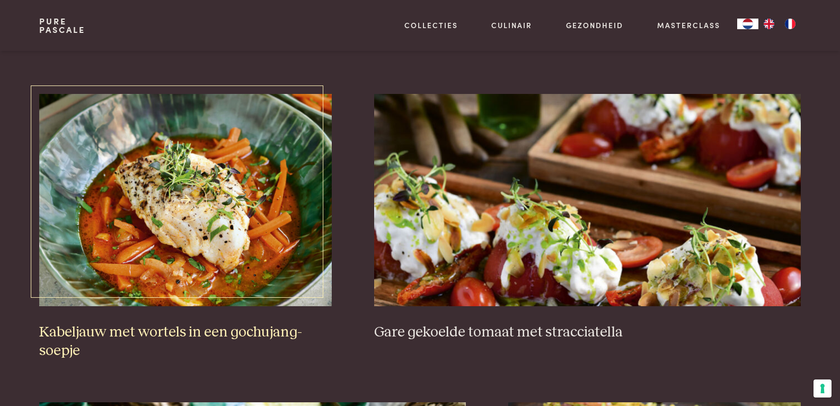 This screenshot has height=406, width=840. Describe the element at coordinates (587, 217) in the screenshot. I see `a: Gare gekoelde tomaat met stracciatella Gare gekoelde tomaat met stracciatella` at that location.